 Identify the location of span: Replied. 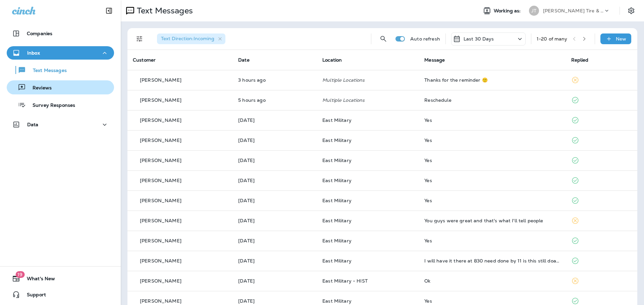
(580, 60).